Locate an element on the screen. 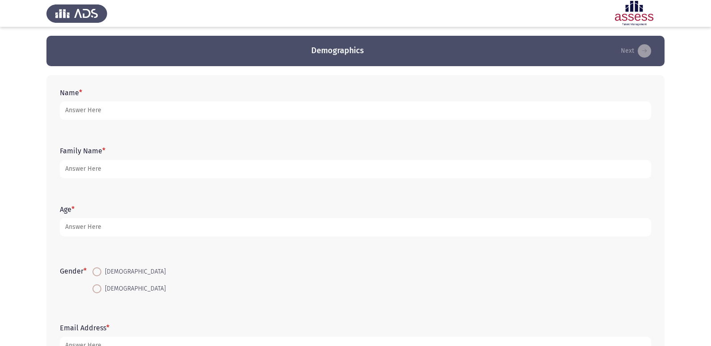 This screenshot has width=711, height=346. label: Name is located at coordinates (71, 92).